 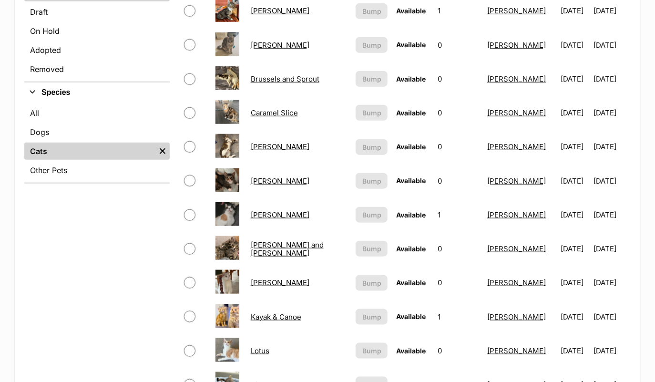 What do you see at coordinates (97, 50) in the screenshot?
I see `a: Adopted` at bounding box center [97, 50].